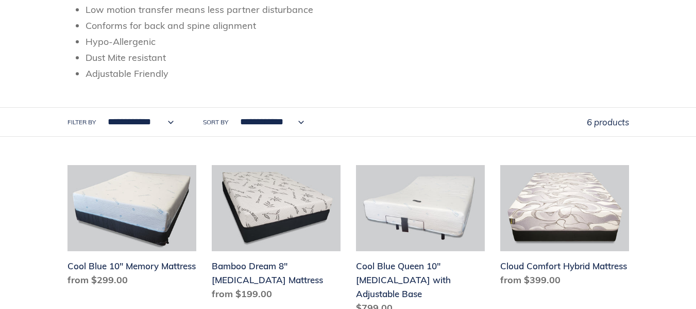 This screenshot has width=696, height=309. What do you see at coordinates (357, 57) in the screenshot?
I see `li: Dust Mite resistant` at bounding box center [357, 57].